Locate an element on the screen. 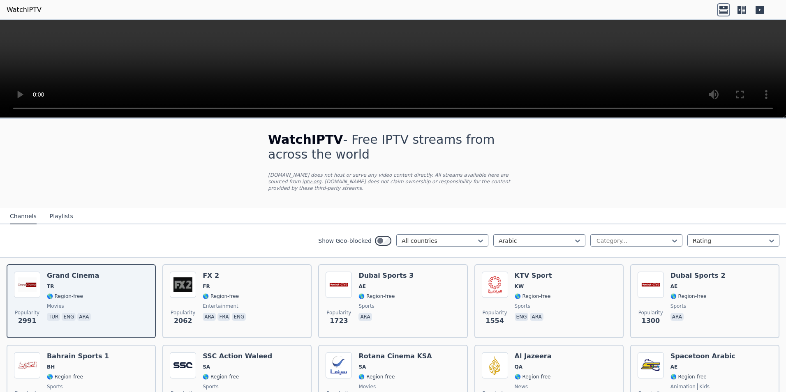  span: FR is located at coordinates (206, 287).